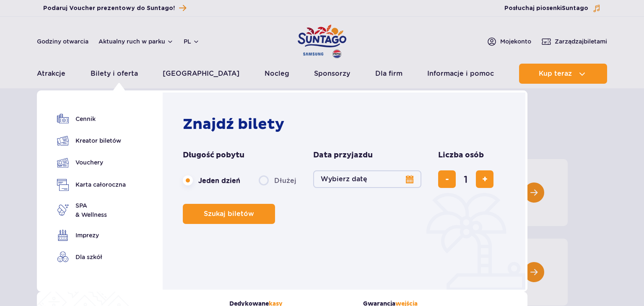  I want to click on span: Długość pobytu, so click(213, 155).